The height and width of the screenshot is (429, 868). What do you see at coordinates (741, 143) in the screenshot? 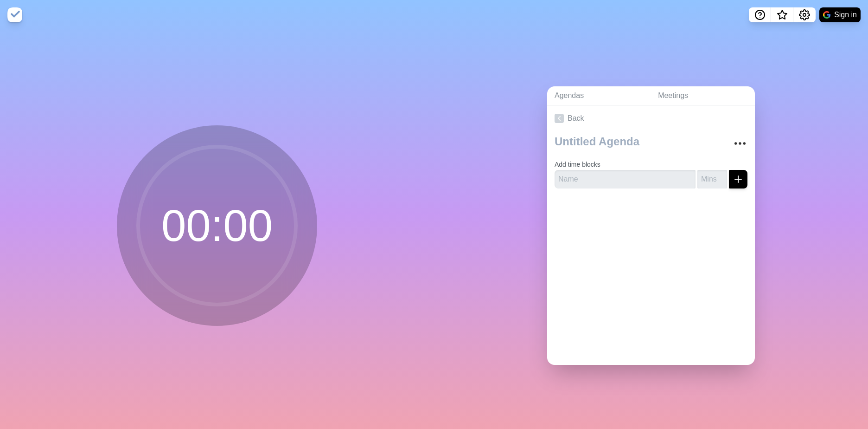
I see `button: More` at bounding box center [741, 143].